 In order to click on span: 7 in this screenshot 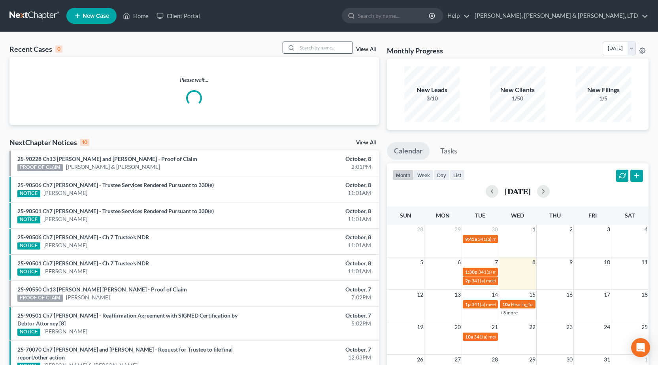, I will do `click(496, 262)`.